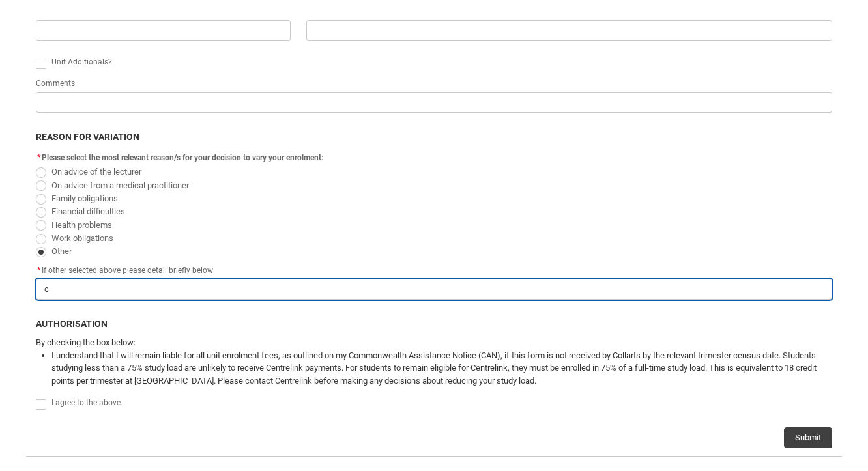 The width and height of the screenshot is (868, 471). I want to click on button: Submit, so click(808, 437).